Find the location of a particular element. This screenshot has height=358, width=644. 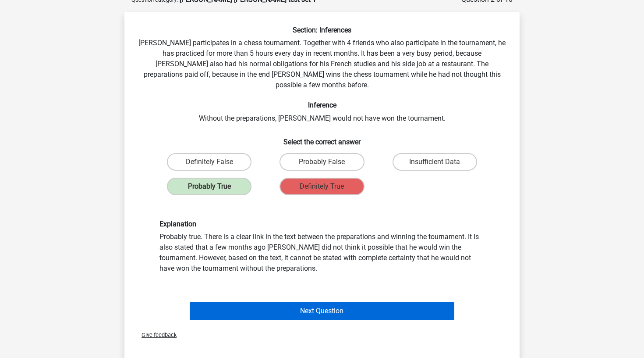

h6: Select the correct answer is located at coordinates (322, 138).